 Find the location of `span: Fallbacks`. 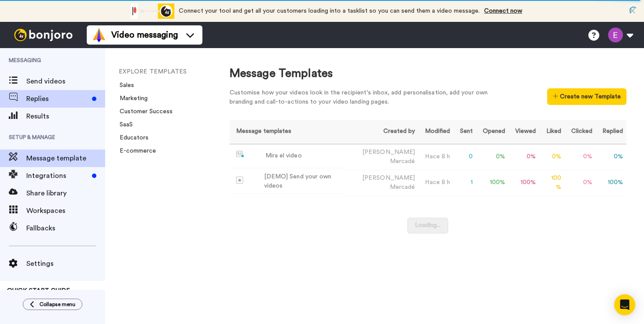

span: Fallbacks is located at coordinates (66, 228).